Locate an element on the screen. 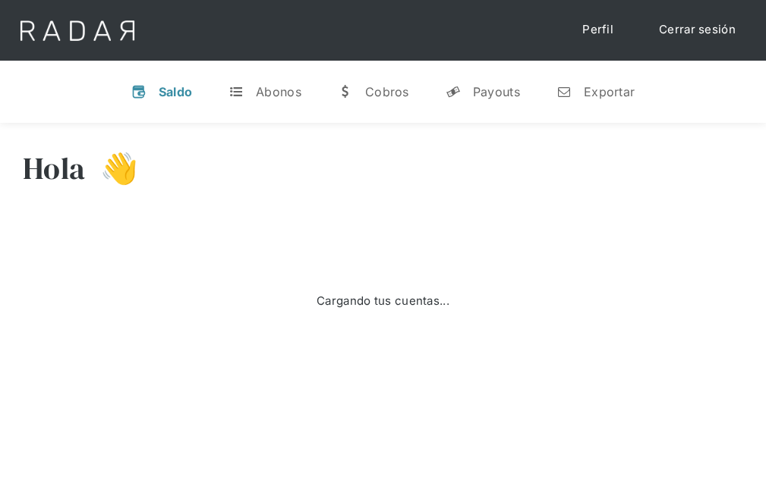  a: Perfil is located at coordinates (597, 30).